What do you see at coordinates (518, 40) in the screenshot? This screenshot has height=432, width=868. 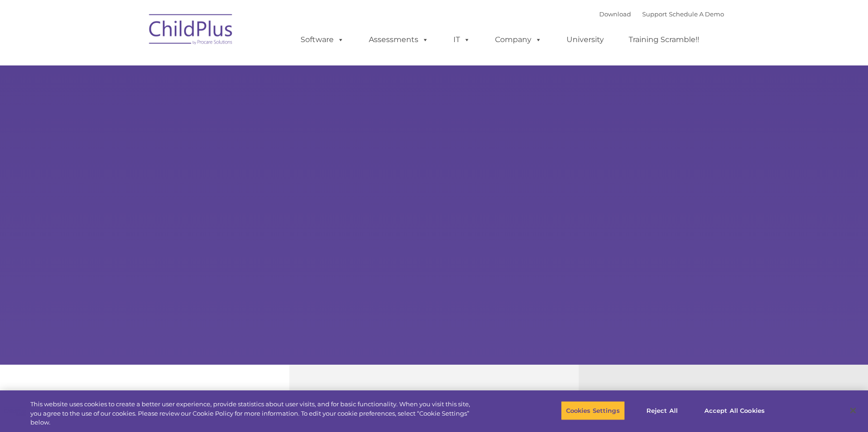 I see `a: Company` at bounding box center [518, 40].